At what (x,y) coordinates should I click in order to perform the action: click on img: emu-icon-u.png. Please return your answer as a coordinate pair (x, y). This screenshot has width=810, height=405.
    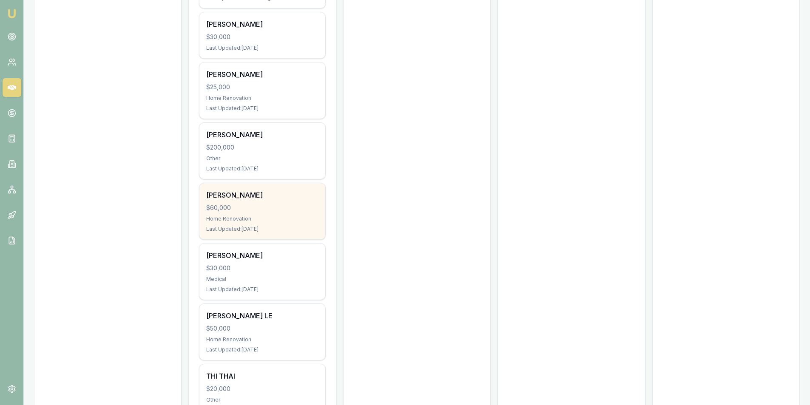
    Looking at the image, I should click on (12, 14).